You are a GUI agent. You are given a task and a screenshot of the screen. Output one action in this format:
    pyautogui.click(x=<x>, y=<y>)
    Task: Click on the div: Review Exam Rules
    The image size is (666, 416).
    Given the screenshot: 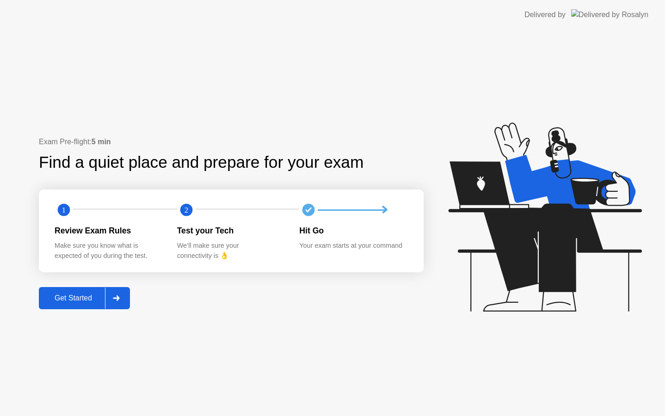 What is the action you would take?
    pyautogui.click(x=108, y=231)
    